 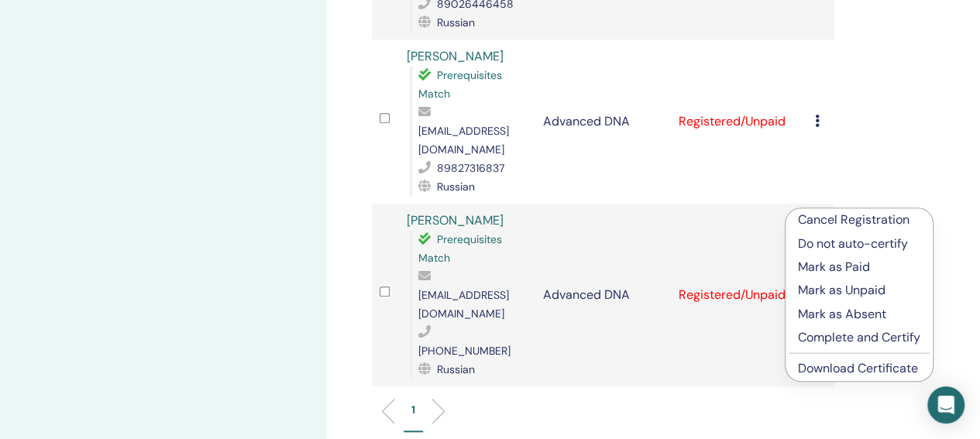 What do you see at coordinates (859, 314) in the screenshot?
I see `p: Mark as Absent` at bounding box center [859, 314].